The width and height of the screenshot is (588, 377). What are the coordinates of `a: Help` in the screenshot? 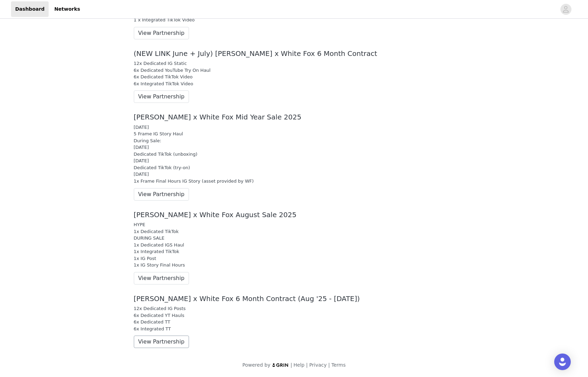 It's located at (299, 365).